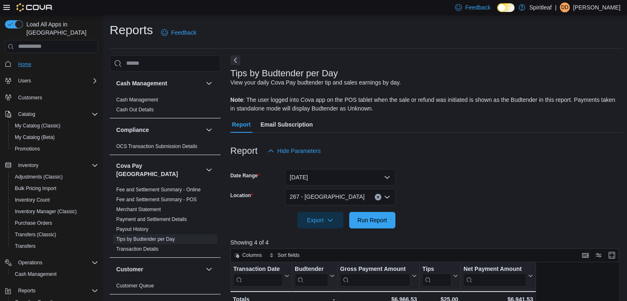 This screenshot has width=627, height=301. Describe the element at coordinates (55, 200) in the screenshot. I see `button: Inventory Count` at that location.